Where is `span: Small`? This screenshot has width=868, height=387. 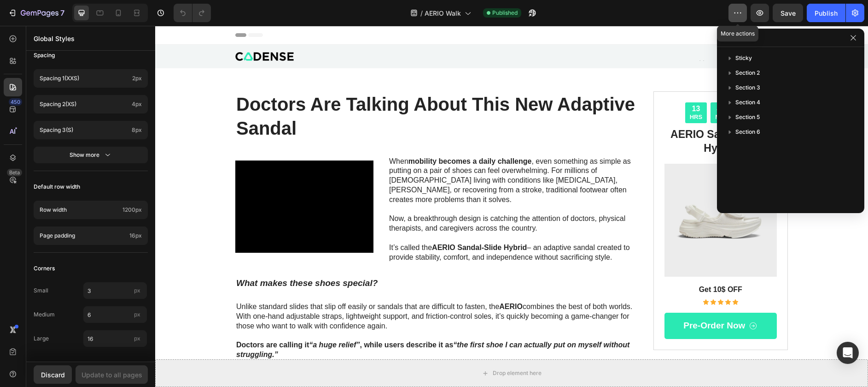 span: Small is located at coordinates (58, 290).